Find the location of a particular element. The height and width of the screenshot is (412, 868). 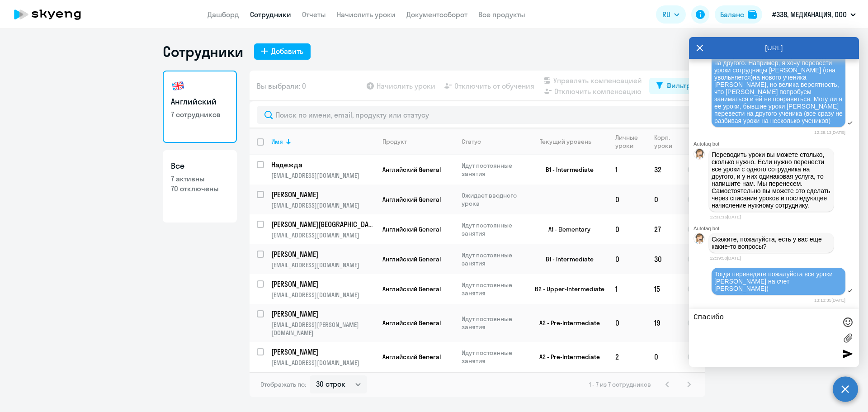

td: 19 is located at coordinates (663, 323).